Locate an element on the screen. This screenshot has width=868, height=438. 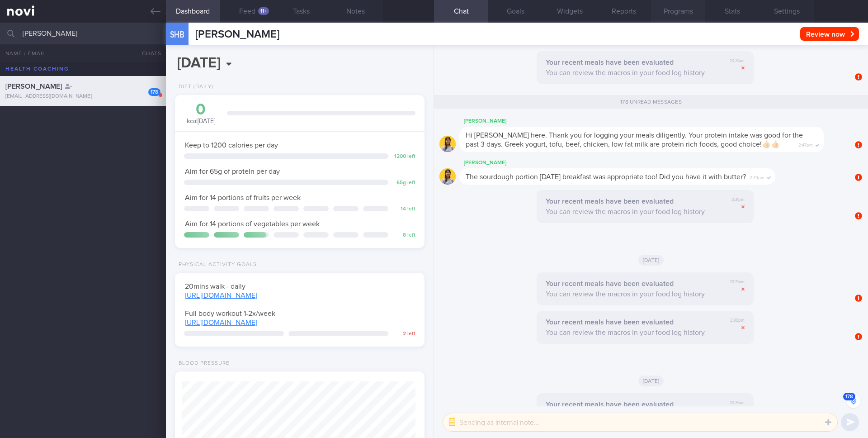
span: 20mins walk - daily is located at coordinates (215, 287).